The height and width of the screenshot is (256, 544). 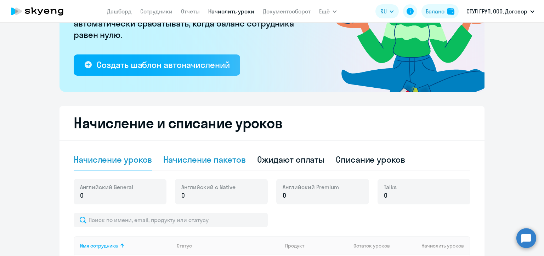 What do you see at coordinates (390, 187) in the screenshot?
I see `span: Talks` at bounding box center [390, 187].